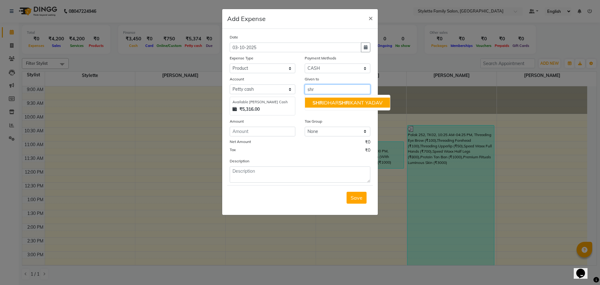  I want to click on ngb-highlight: IDHAR IKANT YADAV, so click(348, 103).